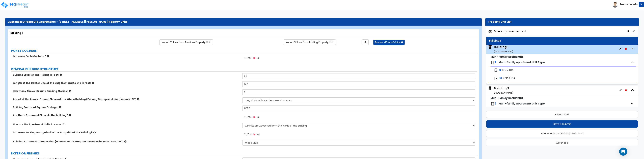 The height and width of the screenshot is (159, 644). What do you see at coordinates (509, 31) in the screenshot?
I see `span: Site Improvements` at bounding box center [509, 31].